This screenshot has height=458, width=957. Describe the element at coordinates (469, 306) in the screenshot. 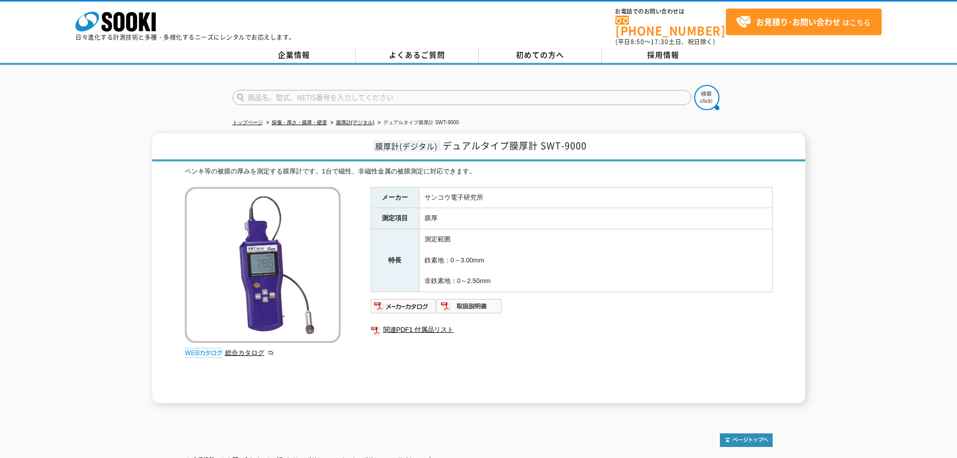

I see `img: 取扱説明書` at that location.